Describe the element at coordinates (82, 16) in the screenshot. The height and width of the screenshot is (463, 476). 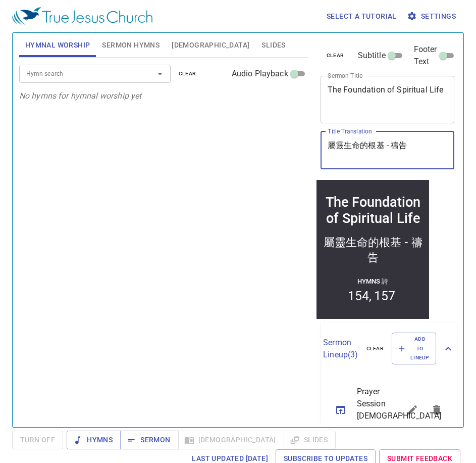
I see `img: True Jesus Church` at that location.